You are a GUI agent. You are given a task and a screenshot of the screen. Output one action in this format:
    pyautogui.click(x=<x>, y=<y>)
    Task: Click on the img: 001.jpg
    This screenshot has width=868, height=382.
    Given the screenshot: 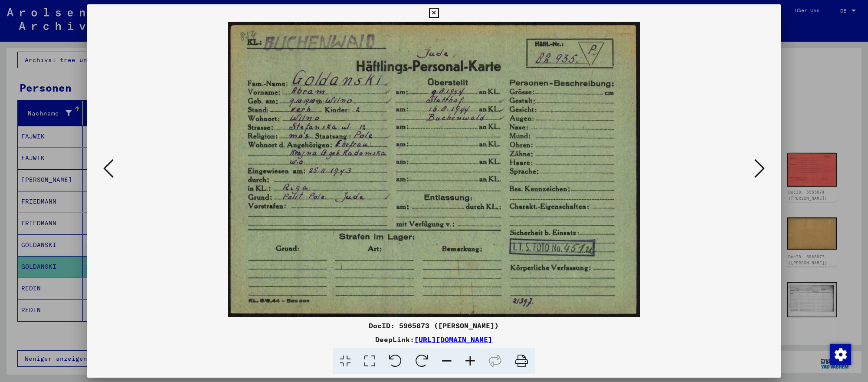 What is the action you would take?
    pyautogui.click(x=433, y=169)
    